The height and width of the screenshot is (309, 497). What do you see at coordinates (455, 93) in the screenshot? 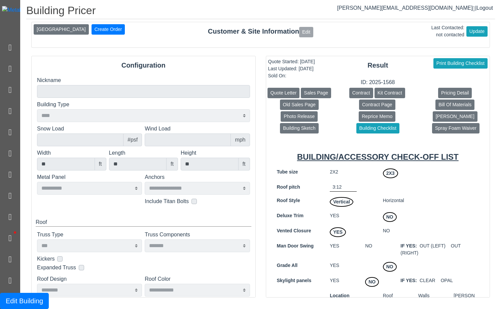
I see `button: Pricing Detail` at bounding box center [455, 93].